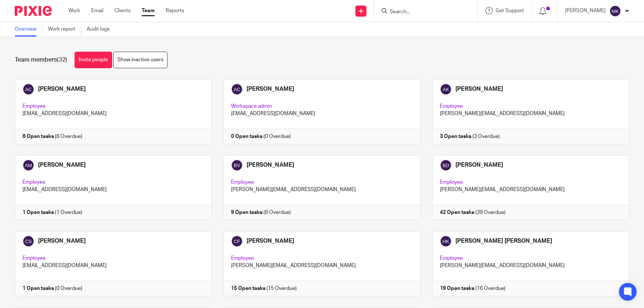 Image resolution: width=644 pixels, height=308 pixels. Describe the element at coordinates (28, 29) in the screenshot. I see `a: Overview` at that location.